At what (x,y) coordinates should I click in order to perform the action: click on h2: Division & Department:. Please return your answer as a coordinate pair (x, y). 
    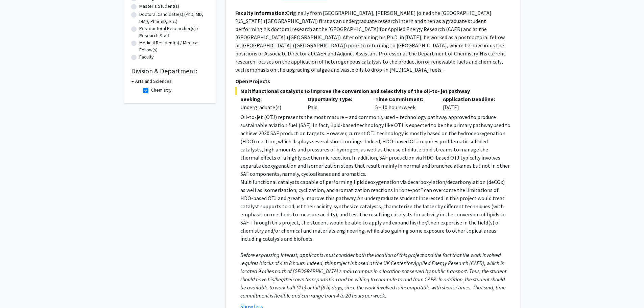
    Looking at the image, I should click on (170, 71).